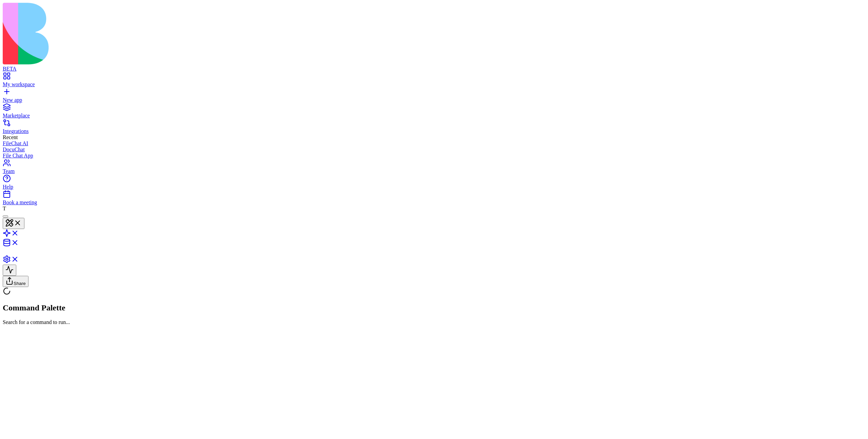 This screenshot has height=439, width=868. I want to click on a: Book a meeting, so click(434, 199).